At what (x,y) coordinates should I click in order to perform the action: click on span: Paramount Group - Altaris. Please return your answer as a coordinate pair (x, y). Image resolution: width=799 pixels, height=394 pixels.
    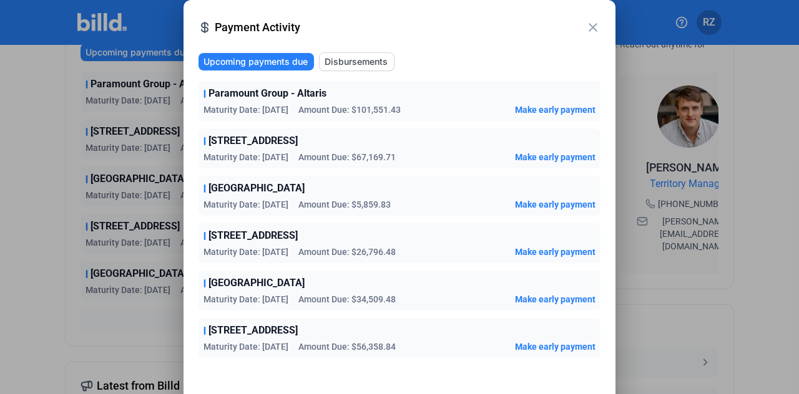
    Looking at the image, I should click on (267, 94).